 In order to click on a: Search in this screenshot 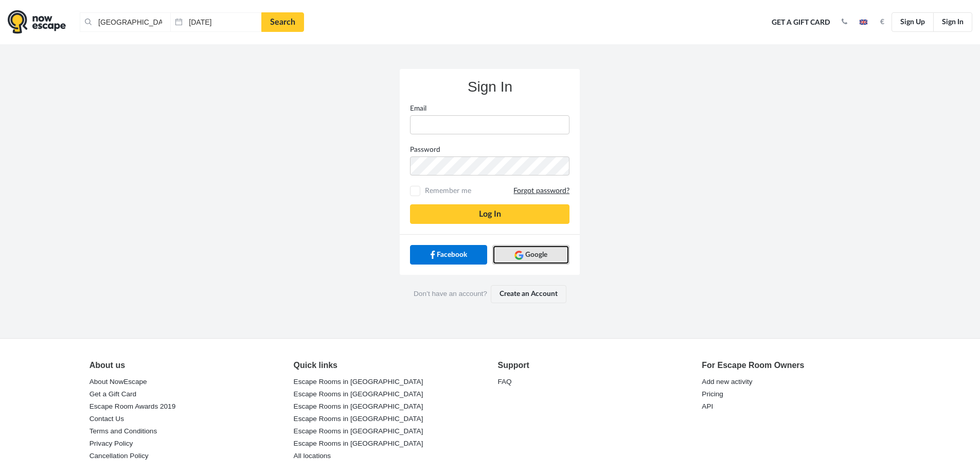, I will do `click(282, 22)`.